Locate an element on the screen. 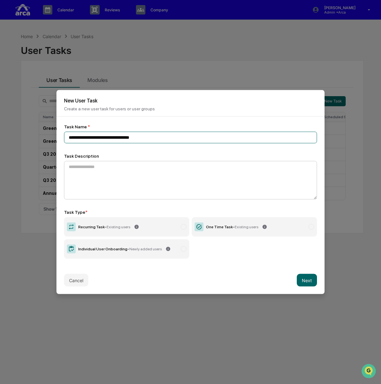 The image size is (381, 384). a: Powered byPylon is located at coordinates (60, 141).